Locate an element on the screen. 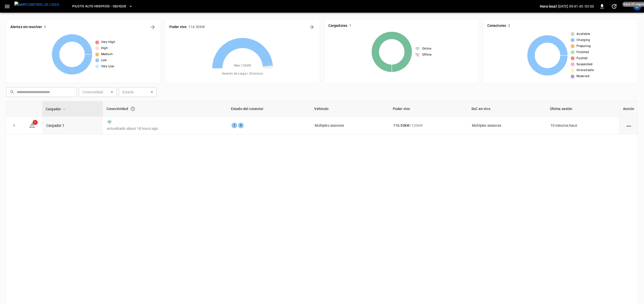 This screenshot has width=644, height=304. img: ampcontrol.io logo is located at coordinates (37, 5).